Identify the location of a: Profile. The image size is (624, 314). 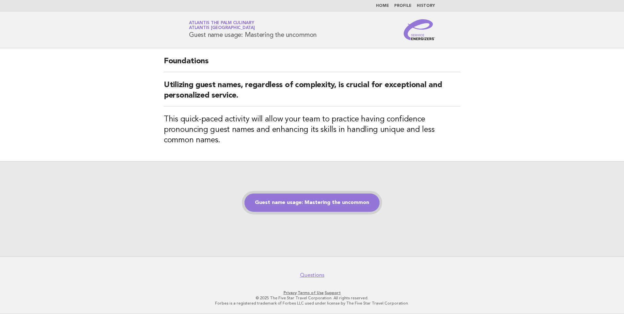
(403, 6).